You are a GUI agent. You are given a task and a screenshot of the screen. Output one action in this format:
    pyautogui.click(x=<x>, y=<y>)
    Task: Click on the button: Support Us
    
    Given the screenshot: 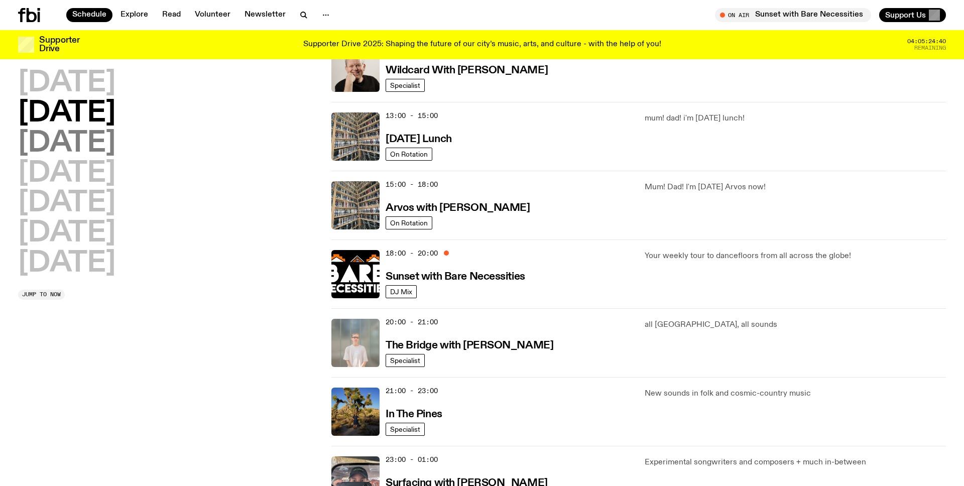 What is the action you would take?
    pyautogui.click(x=912, y=15)
    